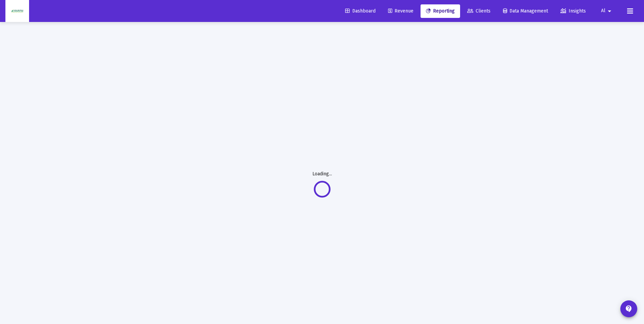 This screenshot has width=644, height=324. What do you see at coordinates (610, 11) in the screenshot?
I see `mat-icon: arrow_drop_down` at bounding box center [610, 11].